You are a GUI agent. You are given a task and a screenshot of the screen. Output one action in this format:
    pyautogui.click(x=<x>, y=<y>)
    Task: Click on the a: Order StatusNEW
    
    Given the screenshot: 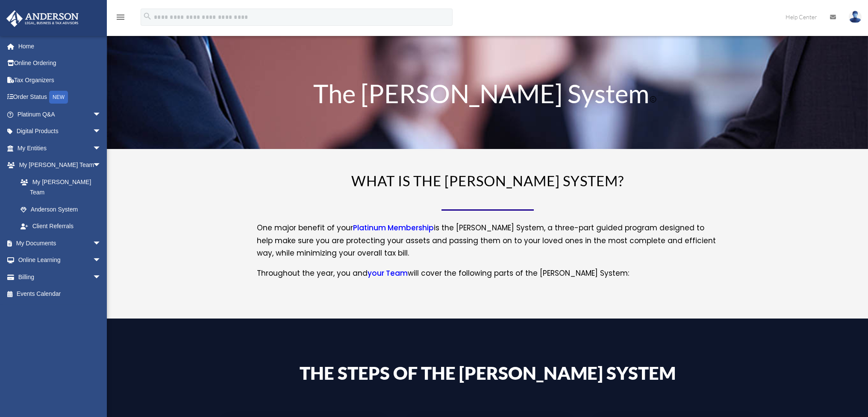 What is the action you would take?
    pyautogui.click(x=60, y=97)
    